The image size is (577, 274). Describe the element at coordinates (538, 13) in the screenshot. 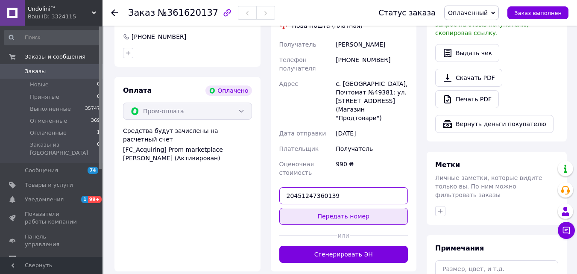

I see `span: Заказ выполнен` at that location.